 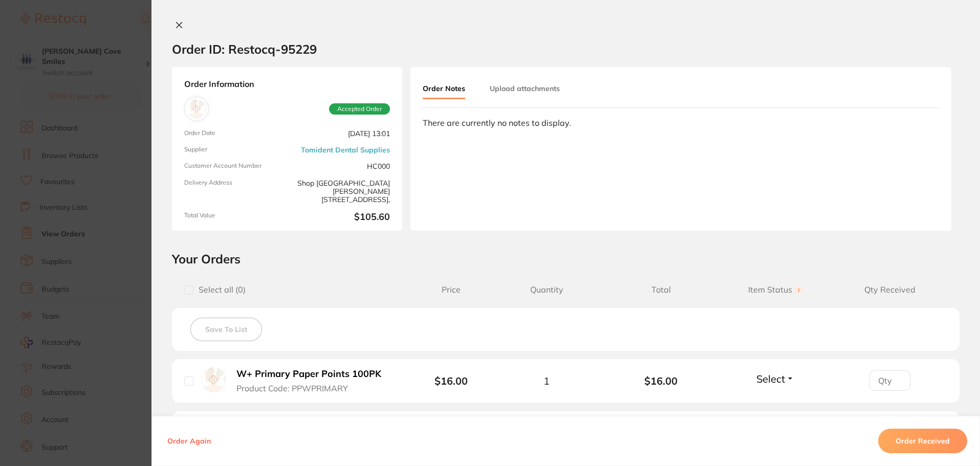 What do you see at coordinates (546, 381) in the screenshot?
I see `span: 1` at bounding box center [546, 381].